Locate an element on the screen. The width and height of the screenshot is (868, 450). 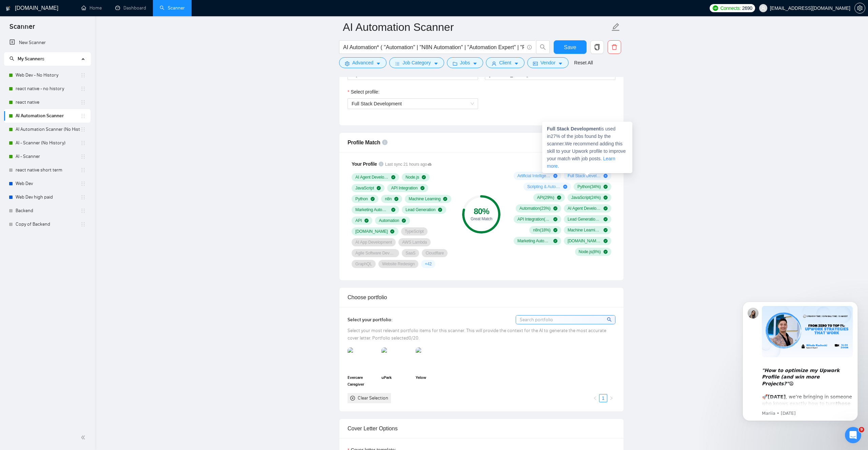
a: AI Automation Scanner is located at coordinates (48, 116).